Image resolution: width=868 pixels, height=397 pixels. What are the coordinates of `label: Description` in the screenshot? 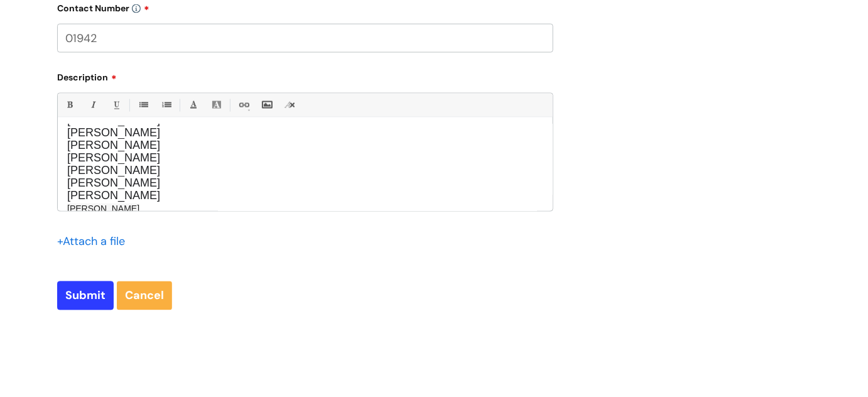 It's located at (305, 76).